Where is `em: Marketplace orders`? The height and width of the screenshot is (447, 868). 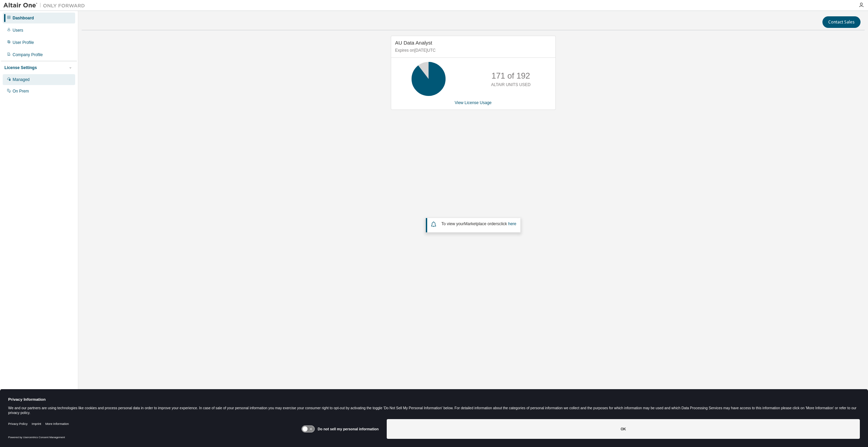 em: Marketplace orders is located at coordinates (482, 224).